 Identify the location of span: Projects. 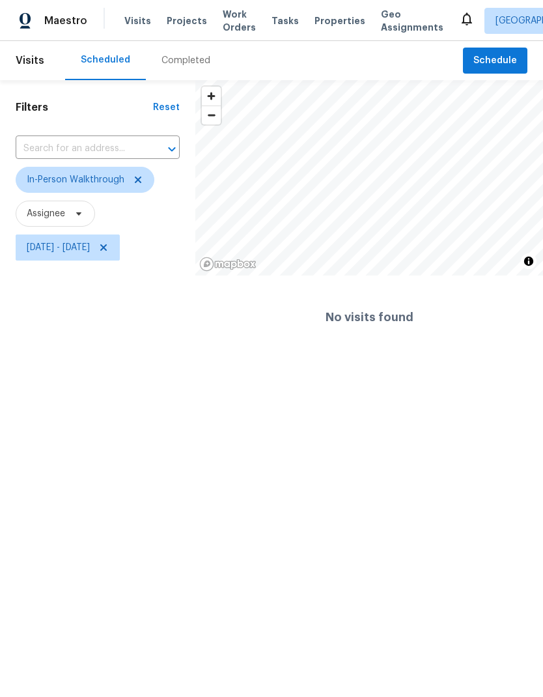
(187, 21).